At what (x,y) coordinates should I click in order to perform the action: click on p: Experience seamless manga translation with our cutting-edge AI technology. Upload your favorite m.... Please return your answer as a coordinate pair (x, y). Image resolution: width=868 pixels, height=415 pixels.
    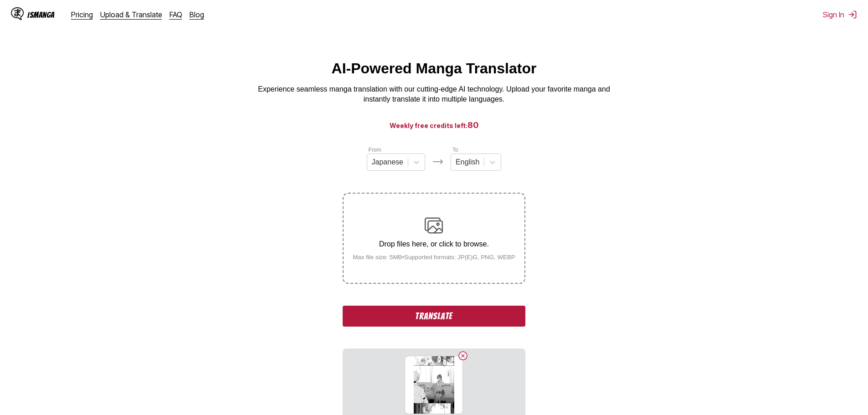
    Looking at the image, I should click on (434, 94).